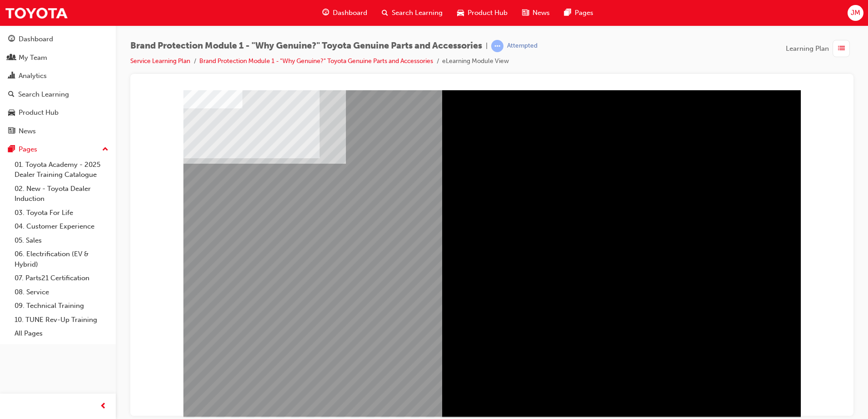  Describe the element at coordinates (412, 12) in the screenshot. I see `a: search-iconSearch Learning` at that location.